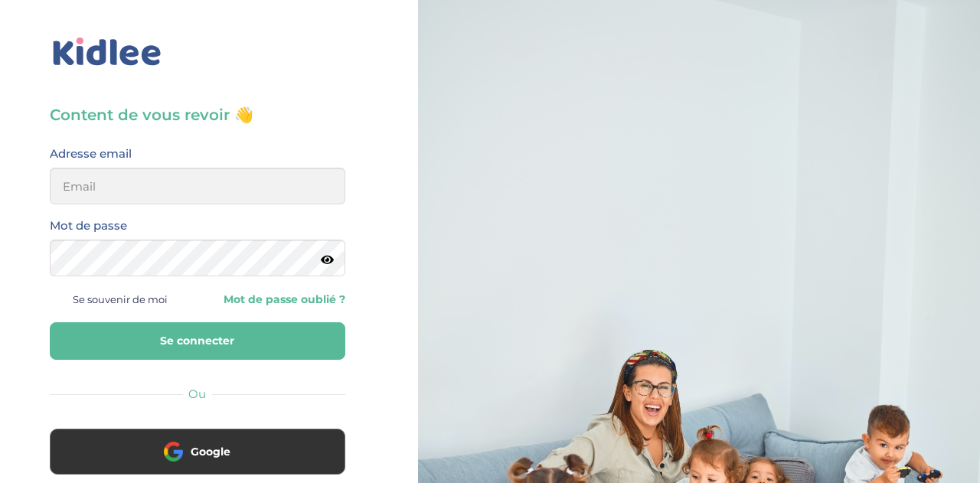 The width and height of the screenshot is (980, 483). I want to click on a: Google, so click(197, 462).